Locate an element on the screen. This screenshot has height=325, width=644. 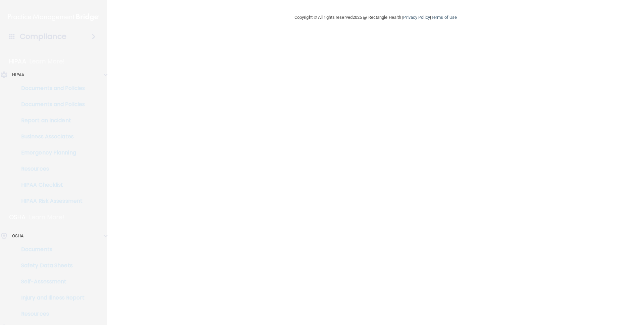
p: Documents is located at coordinates (50, 249).